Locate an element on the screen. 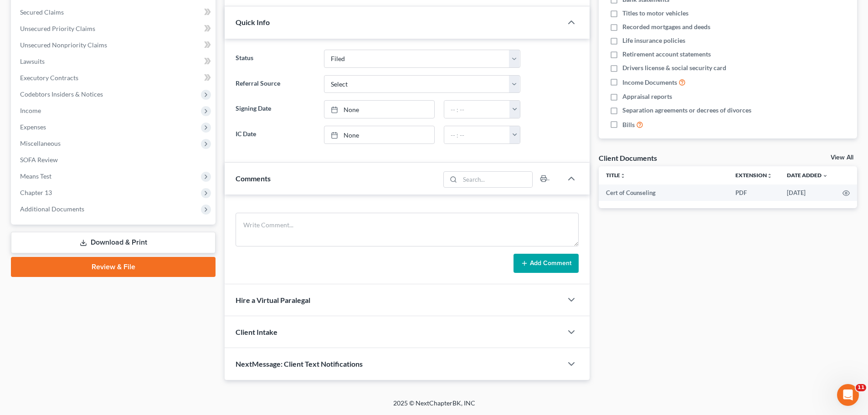  span: Appraisal reports is located at coordinates (647, 97).